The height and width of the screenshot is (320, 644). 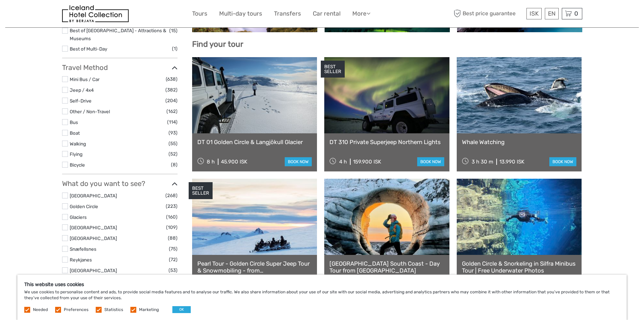 What do you see at coordinates (40, 309) in the screenshot?
I see `label: Needed` at bounding box center [40, 309].